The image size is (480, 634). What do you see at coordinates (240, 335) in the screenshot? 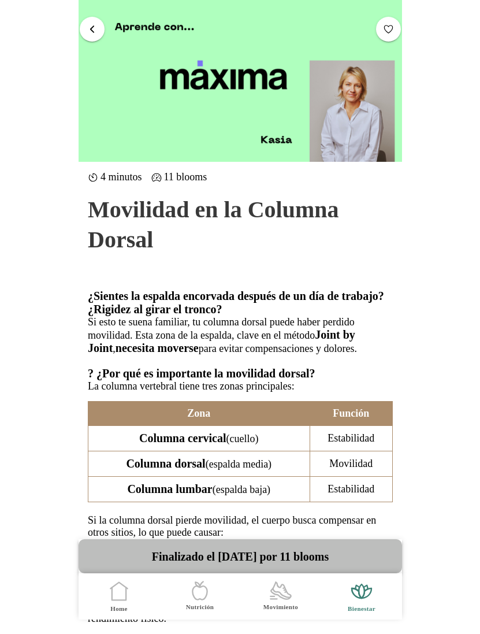
I see `div: Si esto te suena familiar, tu columna dorsal puede haber perdido movilidad. Esta zona de la espal...` at bounding box center [240, 335].